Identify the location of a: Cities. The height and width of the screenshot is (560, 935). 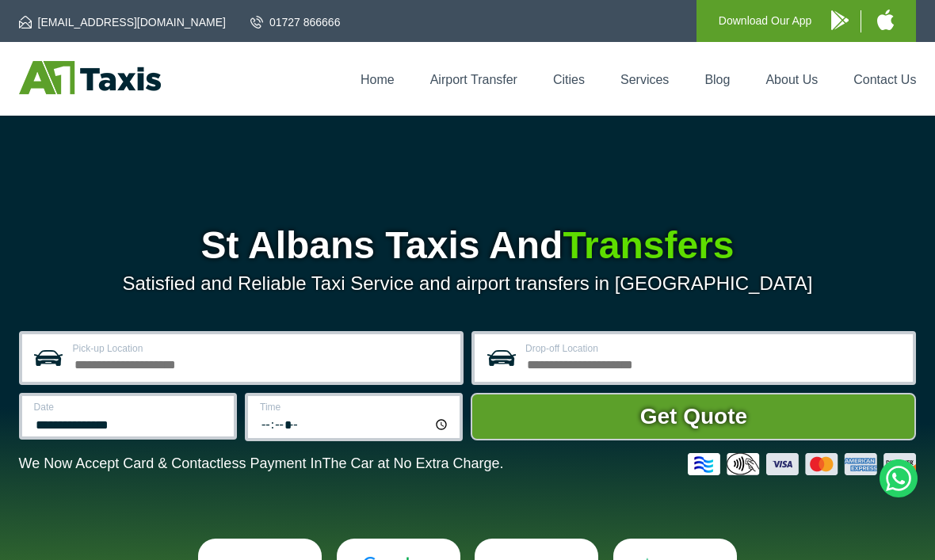
(569, 79).